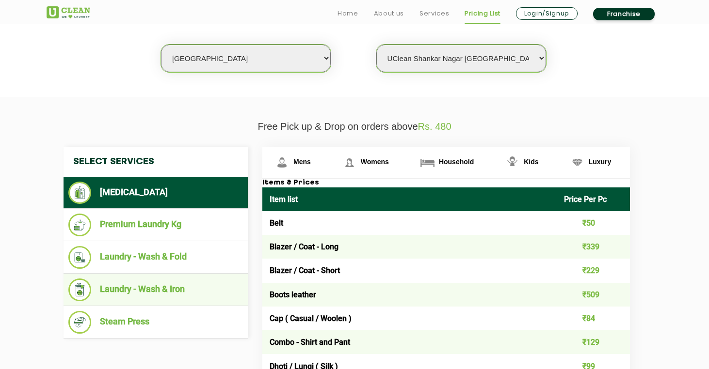 This screenshot has height=369, width=709. I want to click on span: Luxury, so click(600, 162).